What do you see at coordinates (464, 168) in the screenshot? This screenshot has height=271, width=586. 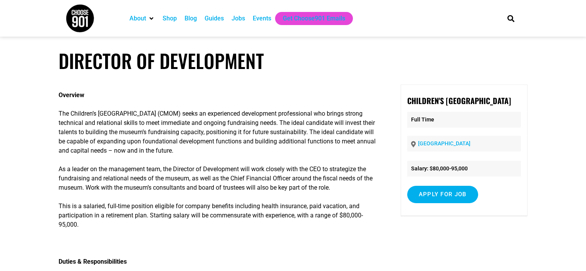 I see `li: Salary: $80,000-95,000` at bounding box center [464, 168].